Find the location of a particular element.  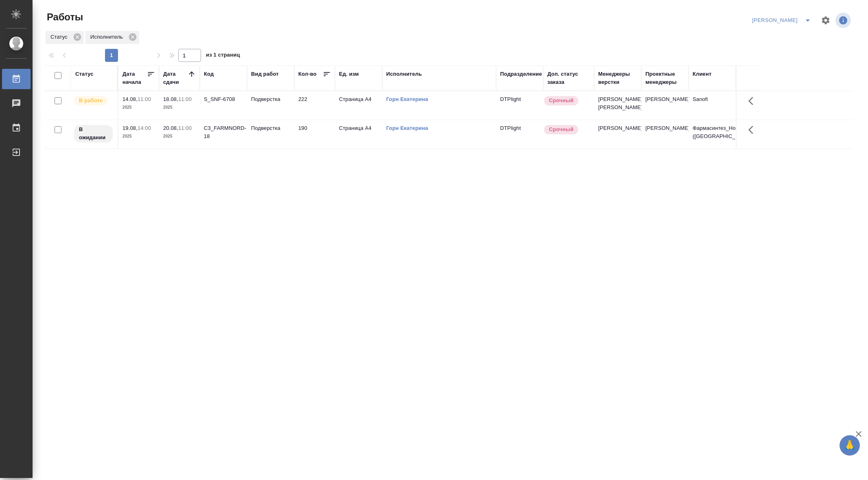

div: S_SNF-6708 is located at coordinates (224, 99).